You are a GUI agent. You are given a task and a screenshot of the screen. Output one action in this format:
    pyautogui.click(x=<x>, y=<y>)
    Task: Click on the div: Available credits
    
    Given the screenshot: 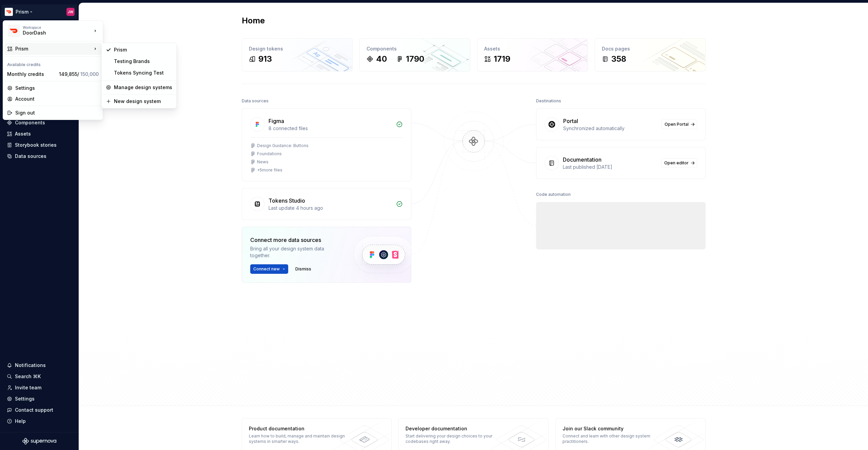 What is the action you would take?
    pyautogui.click(x=53, y=63)
    